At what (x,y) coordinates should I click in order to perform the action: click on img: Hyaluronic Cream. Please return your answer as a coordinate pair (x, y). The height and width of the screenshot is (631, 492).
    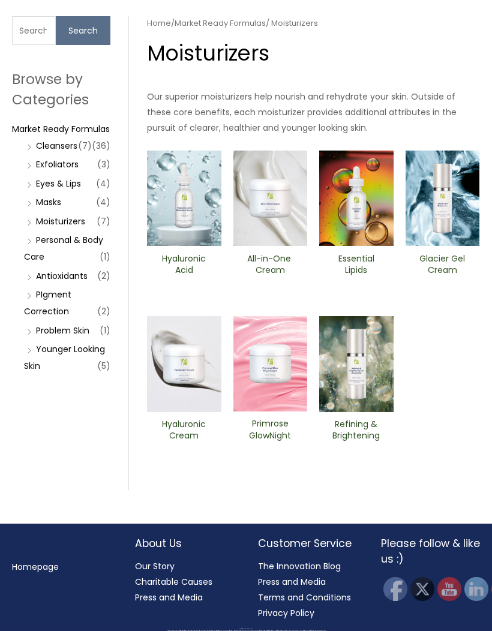
    Looking at the image, I should click on (184, 364).